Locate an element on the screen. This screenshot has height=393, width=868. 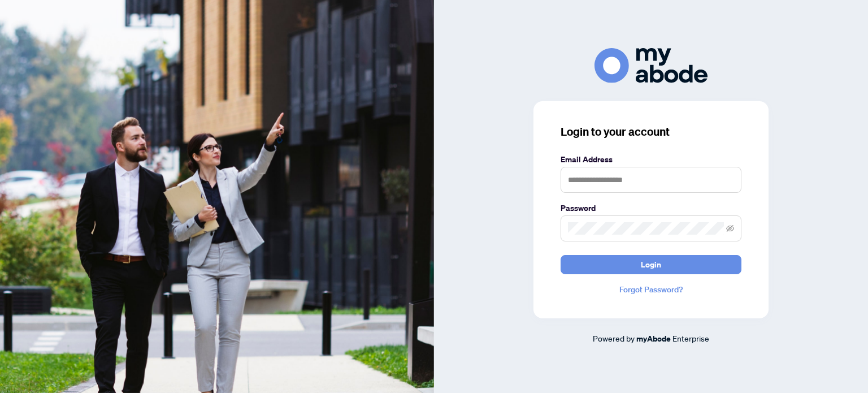
span: eye-invisible is located at coordinates (730, 228).